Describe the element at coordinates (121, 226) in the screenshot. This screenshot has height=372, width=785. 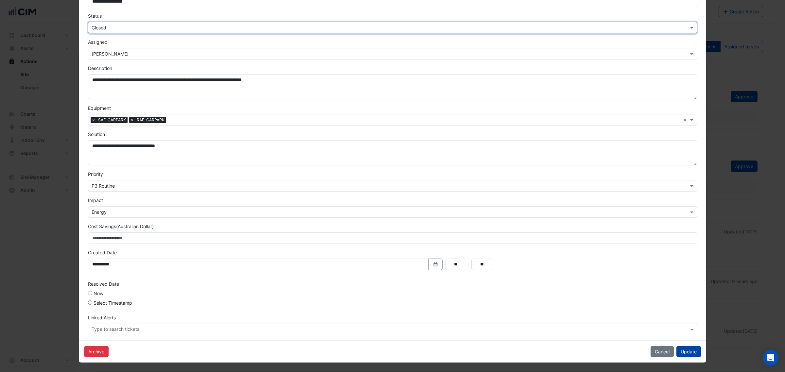
I see `label: Cost Savings (Australian Dollar)` at that location.